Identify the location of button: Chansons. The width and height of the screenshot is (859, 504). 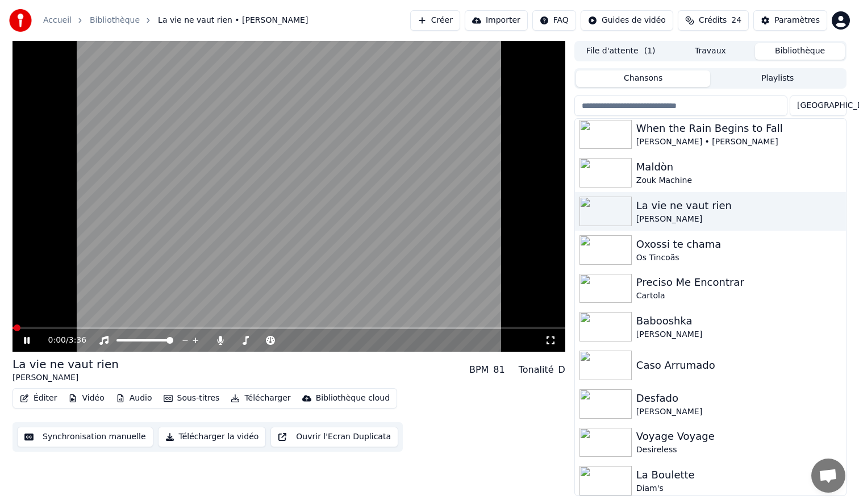
(643, 78).